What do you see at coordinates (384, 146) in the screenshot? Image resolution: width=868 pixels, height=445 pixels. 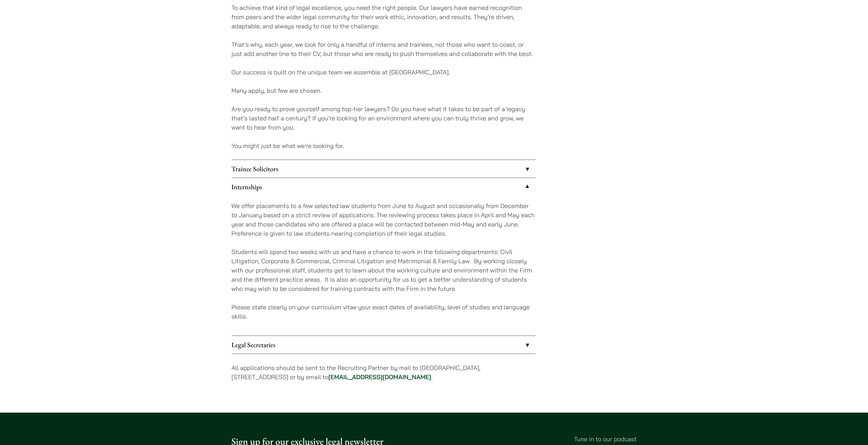 I see `p: You might just be what we’re looking for.` at bounding box center [384, 146].